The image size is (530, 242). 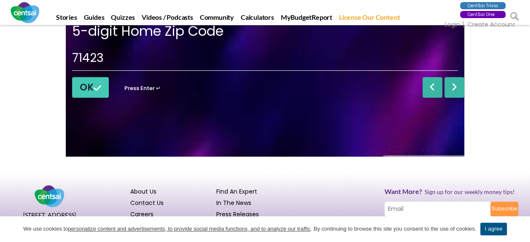 I want to click on a: Videos / Podcasts, so click(x=167, y=19).